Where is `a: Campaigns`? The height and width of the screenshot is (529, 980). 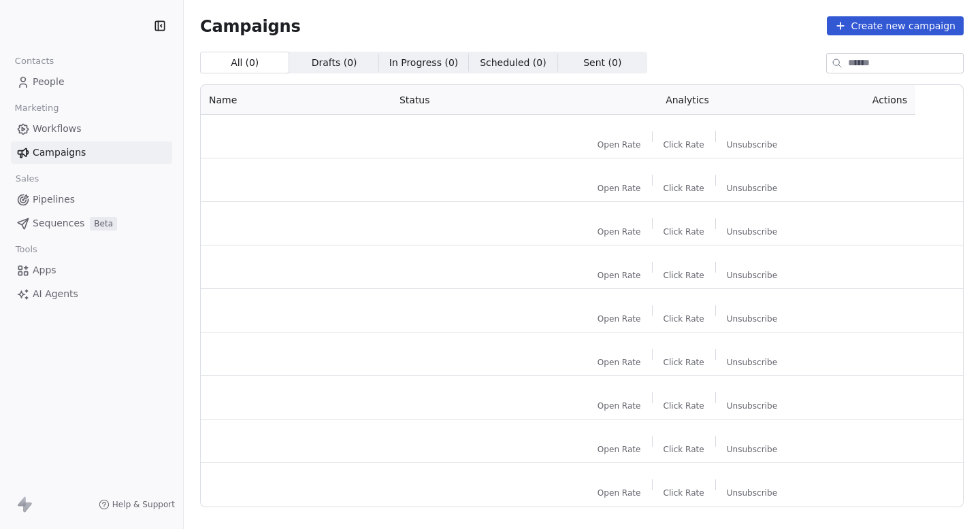
a: Campaigns is located at coordinates (91, 152).